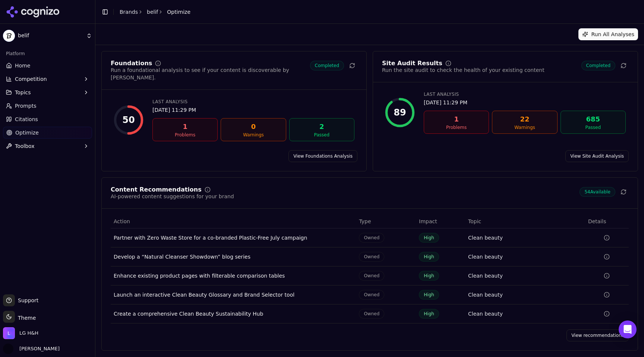  Describe the element at coordinates (47, 119) in the screenshot. I see `a: Citations` at that location.